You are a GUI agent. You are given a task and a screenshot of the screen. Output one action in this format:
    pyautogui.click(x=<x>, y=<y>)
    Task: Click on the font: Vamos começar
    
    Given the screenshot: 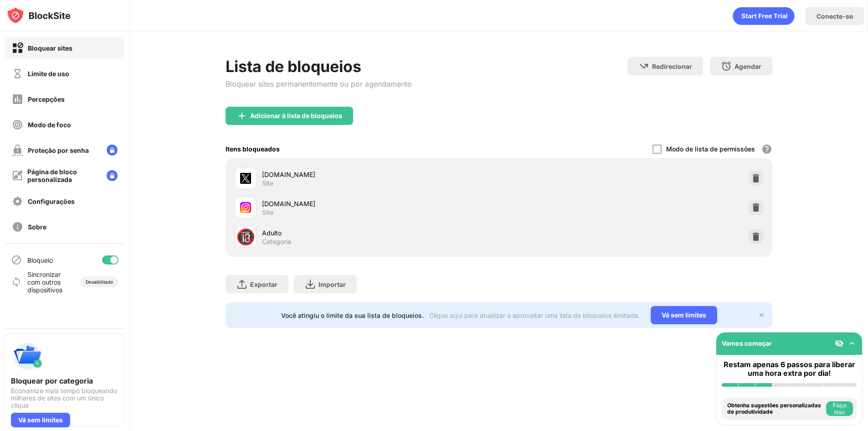 What is the action you would take?
    pyautogui.click(x=746, y=343)
    